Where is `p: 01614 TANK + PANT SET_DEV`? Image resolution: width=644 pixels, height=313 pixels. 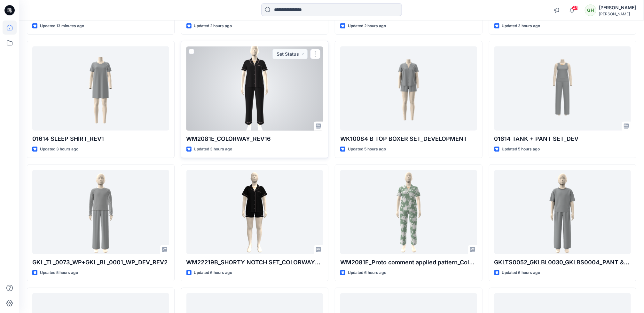
p: 01614 TANK + PANT SET_DEV is located at coordinates (563, 139).